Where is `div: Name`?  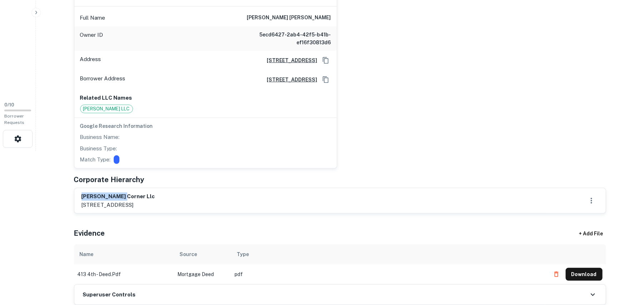 div: Name is located at coordinates (86, 254).